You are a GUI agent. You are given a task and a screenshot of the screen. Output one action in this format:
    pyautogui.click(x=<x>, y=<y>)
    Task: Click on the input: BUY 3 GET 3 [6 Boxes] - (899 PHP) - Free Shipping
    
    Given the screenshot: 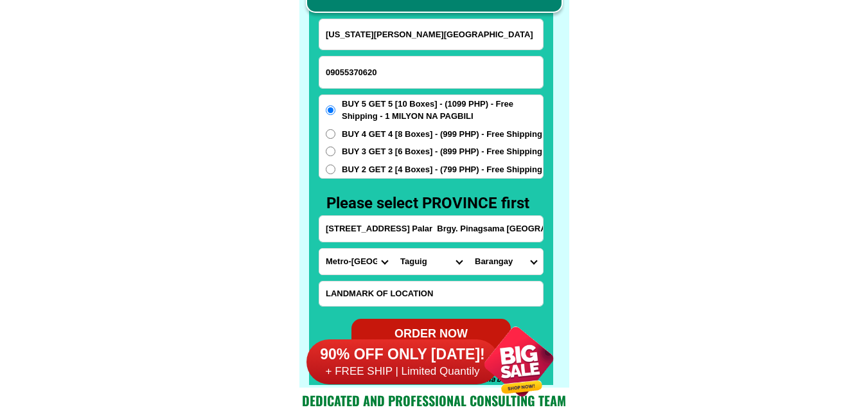 What is the action you would take?
    pyautogui.click(x=330, y=151)
    